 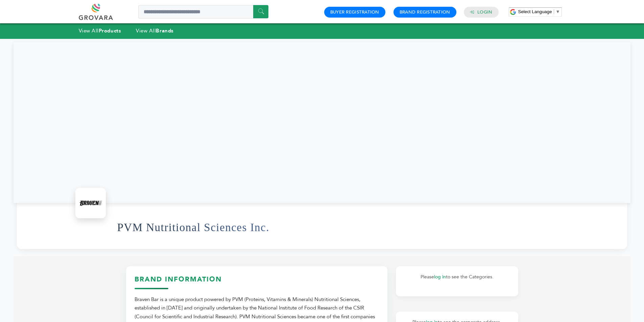 I want to click on a: Buyer Registration, so click(x=355, y=12).